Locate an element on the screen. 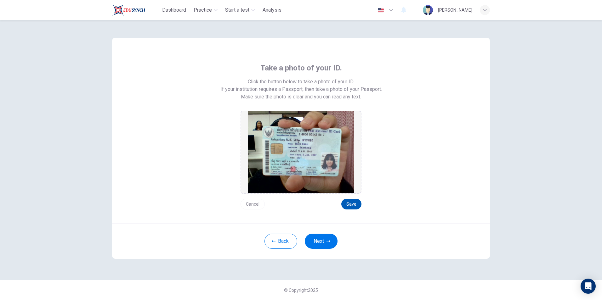  a: Analysis is located at coordinates (272, 10).